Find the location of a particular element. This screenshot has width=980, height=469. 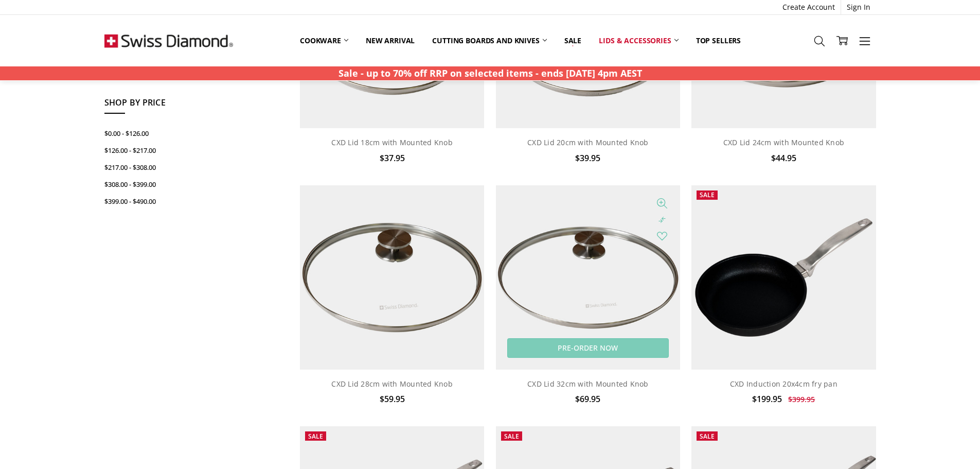

a: Cutting boards and knives is located at coordinates (490, 40).